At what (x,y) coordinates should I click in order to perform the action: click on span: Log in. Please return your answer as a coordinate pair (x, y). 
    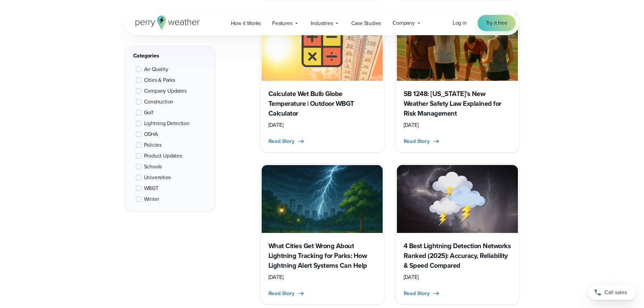
    Looking at the image, I should click on (460, 23).